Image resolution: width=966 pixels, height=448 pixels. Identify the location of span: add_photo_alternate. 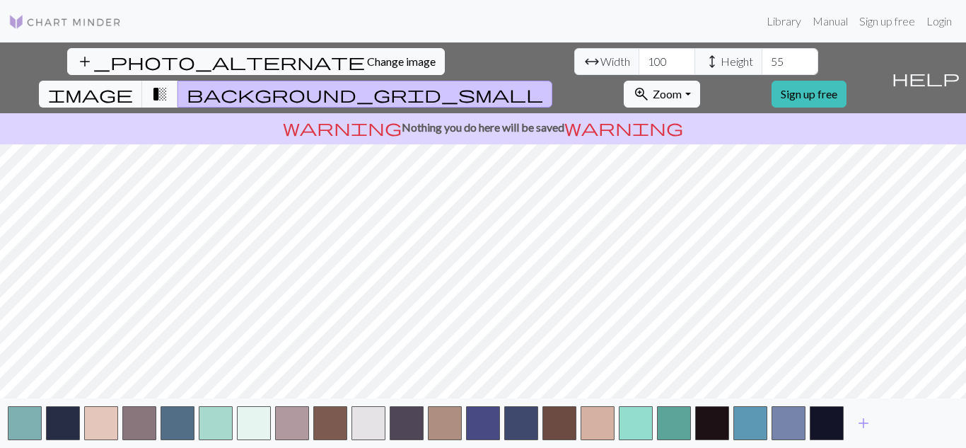
(221, 62).